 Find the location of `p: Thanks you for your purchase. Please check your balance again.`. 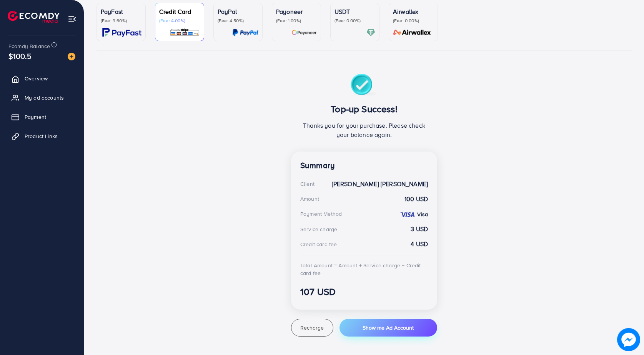

p: Thanks you for your purchase. Please check your balance again. is located at coordinates (364, 130).